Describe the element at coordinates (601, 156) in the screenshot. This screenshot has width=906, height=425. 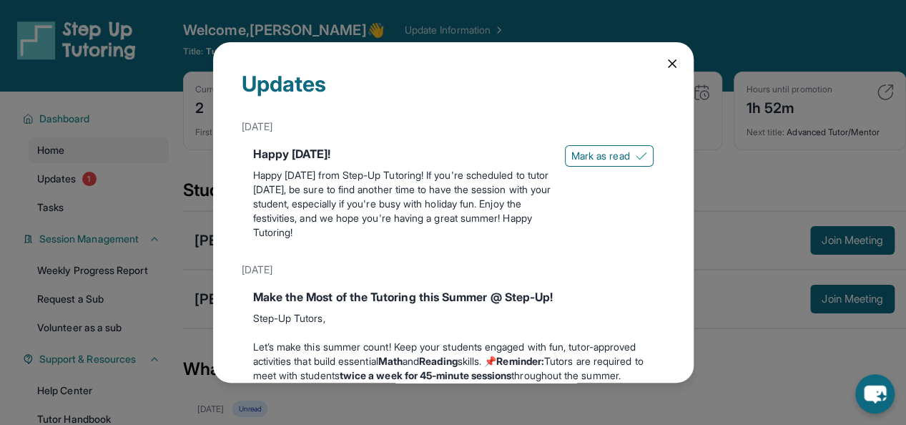
I see `span: Mark as read` at that location.